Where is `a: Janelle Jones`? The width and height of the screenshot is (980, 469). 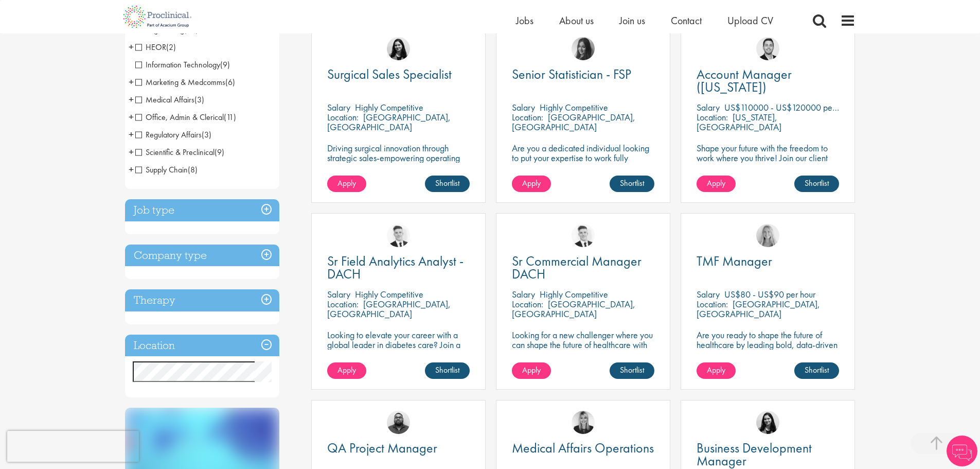
a: Janelle Jones is located at coordinates (583, 422).